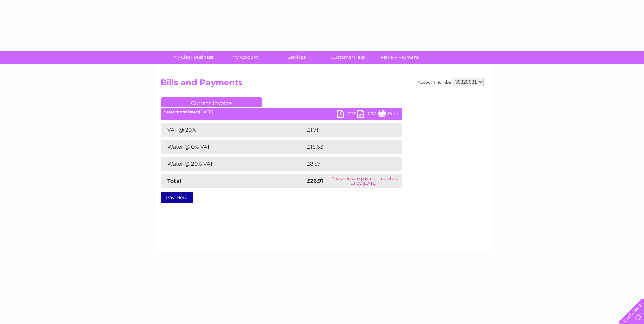  What do you see at coordinates (181, 112) in the screenshot?
I see `b: Statement Date:` at bounding box center [181, 112].